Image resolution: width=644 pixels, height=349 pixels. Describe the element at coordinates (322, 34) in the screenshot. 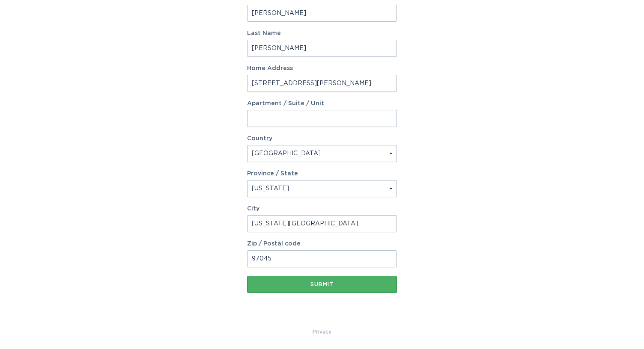

I see `label: Last Name` at that location.